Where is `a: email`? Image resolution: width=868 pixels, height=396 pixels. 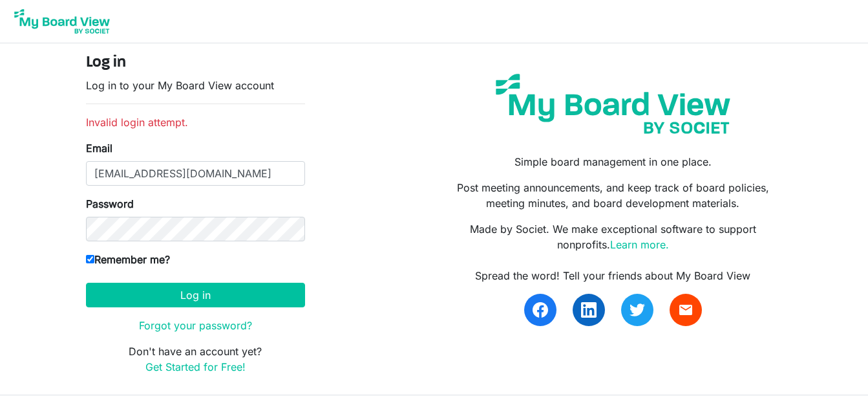 a: email is located at coordinates (686, 310).